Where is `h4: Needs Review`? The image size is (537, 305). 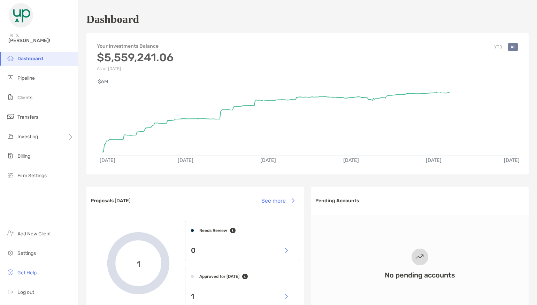
h4: Needs Review is located at coordinates (213, 231).